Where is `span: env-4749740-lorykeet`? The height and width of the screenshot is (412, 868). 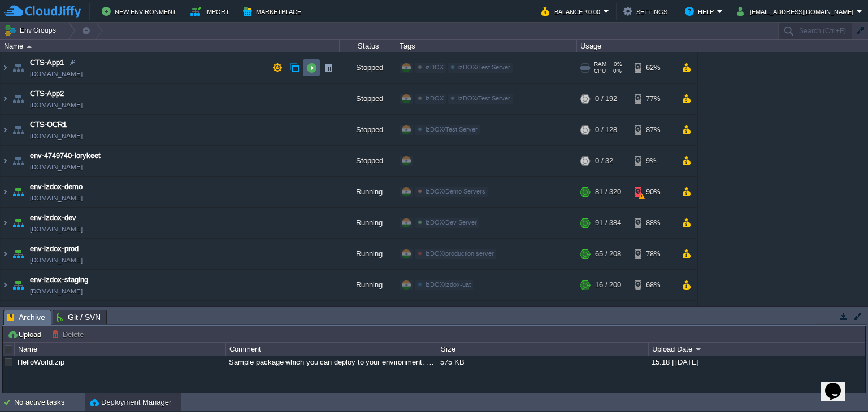
span: env-4749740-lorykeet is located at coordinates (65, 156).